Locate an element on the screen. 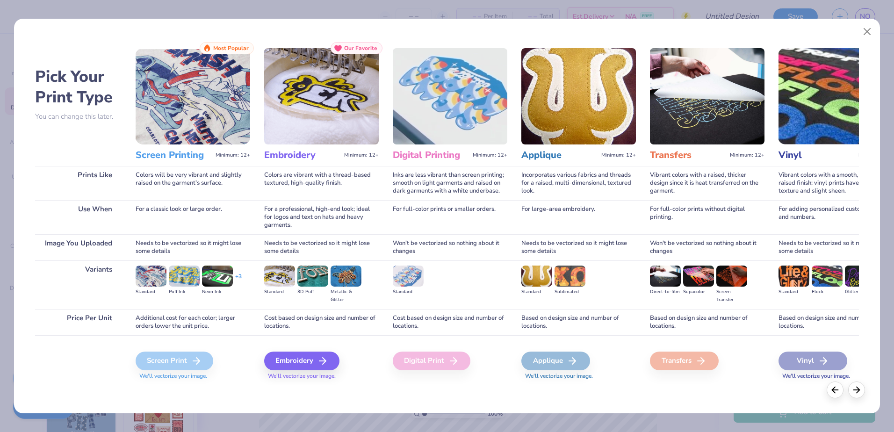  div: Inks are less vibrant than screen printing; smooth on light garments and raised on dark garments ... is located at coordinates (450, 183).